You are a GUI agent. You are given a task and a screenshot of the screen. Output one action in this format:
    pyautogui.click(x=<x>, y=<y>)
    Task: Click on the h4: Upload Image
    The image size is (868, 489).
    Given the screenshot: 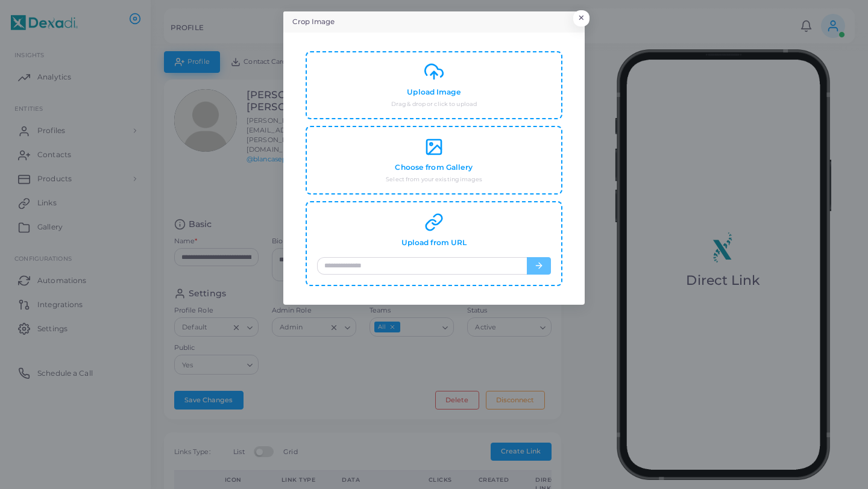 What is the action you would take?
    pyautogui.click(x=433, y=92)
    